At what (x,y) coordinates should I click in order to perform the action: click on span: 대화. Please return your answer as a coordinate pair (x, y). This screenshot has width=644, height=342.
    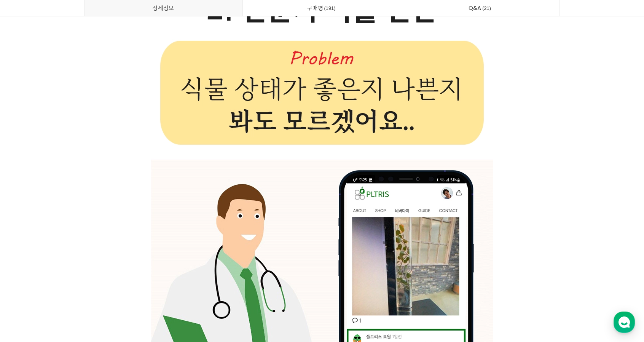
    Looking at the image, I should click on (74, 256).